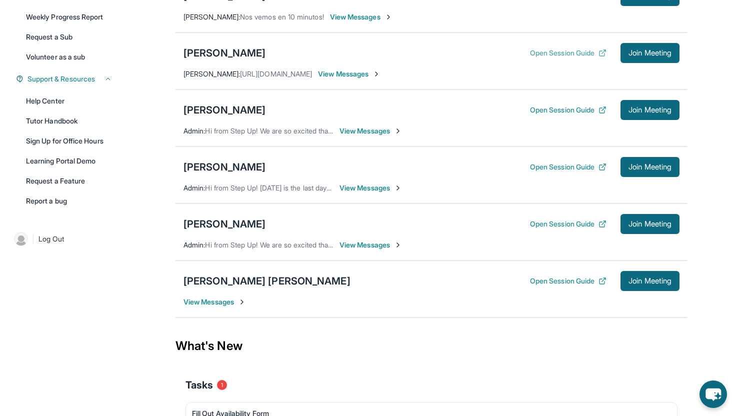  What do you see at coordinates (69, 57) in the screenshot?
I see `a: Volunteer as a sub` at bounding box center [69, 57].